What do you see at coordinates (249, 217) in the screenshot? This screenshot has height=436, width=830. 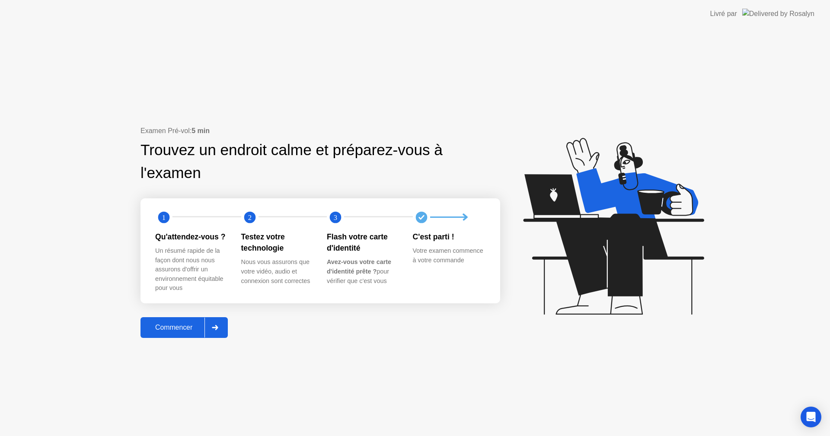 I see `text: 2` at bounding box center [249, 217].